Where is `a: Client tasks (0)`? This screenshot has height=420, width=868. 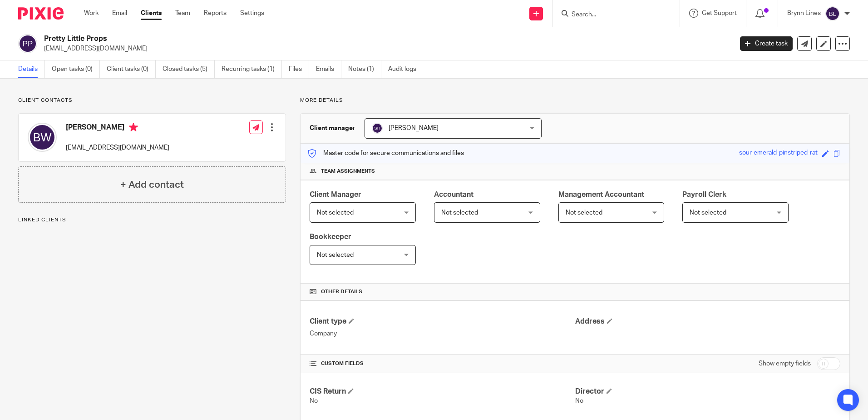
a: Client tasks (0) is located at coordinates (131, 69).